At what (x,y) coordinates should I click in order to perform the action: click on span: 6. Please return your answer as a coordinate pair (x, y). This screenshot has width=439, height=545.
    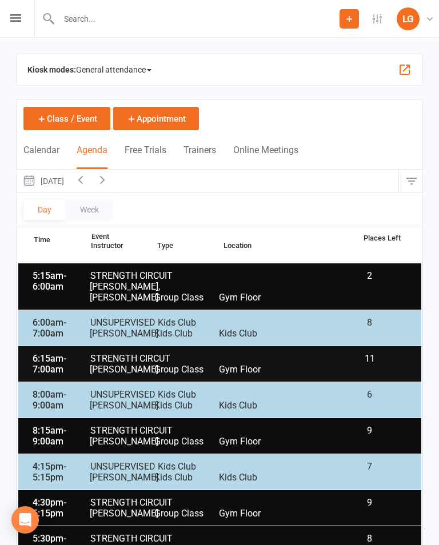
    Looking at the image, I should click on (371, 394).